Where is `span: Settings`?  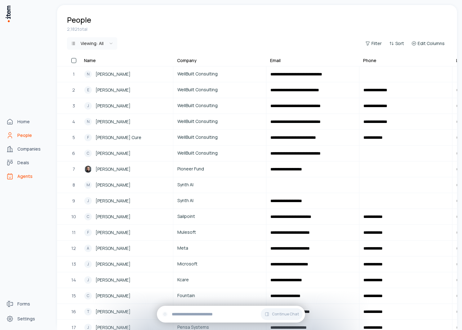
span: Settings is located at coordinates (26, 318).